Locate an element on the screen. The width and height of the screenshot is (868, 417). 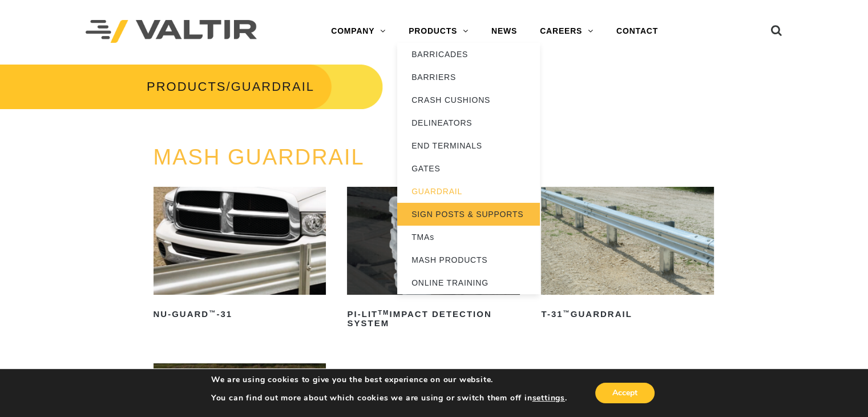
a: ONLINE TRAINING is located at coordinates (468, 283).